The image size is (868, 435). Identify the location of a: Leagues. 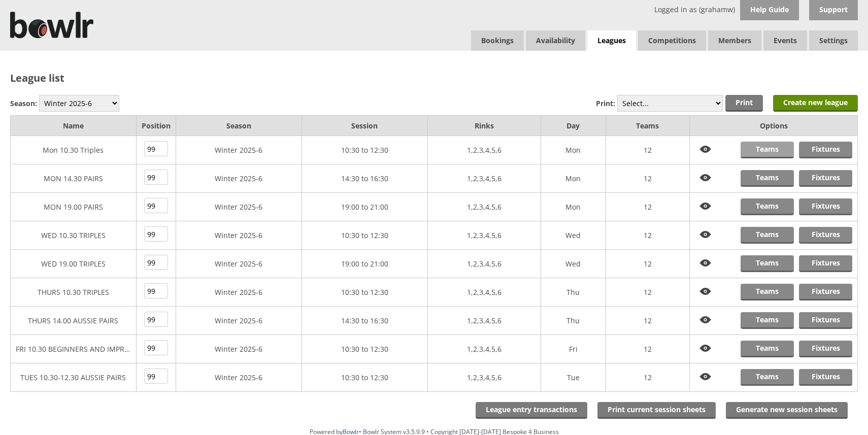
(612, 41).